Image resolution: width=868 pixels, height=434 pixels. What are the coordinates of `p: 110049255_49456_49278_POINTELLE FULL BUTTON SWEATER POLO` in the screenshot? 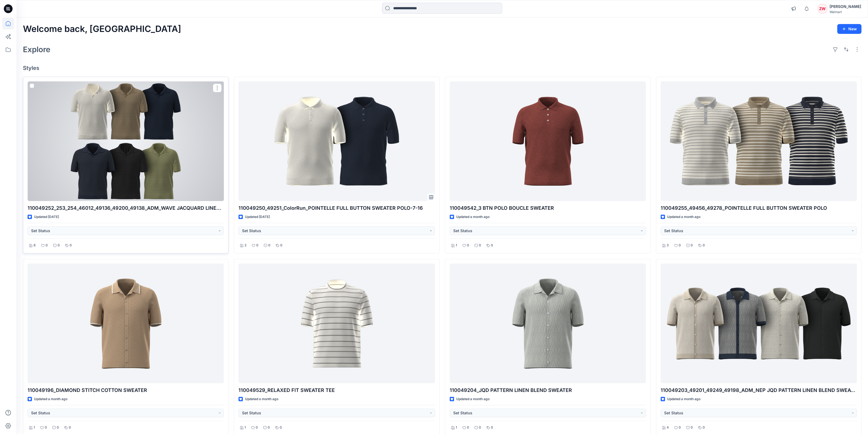 It's located at (759, 208).